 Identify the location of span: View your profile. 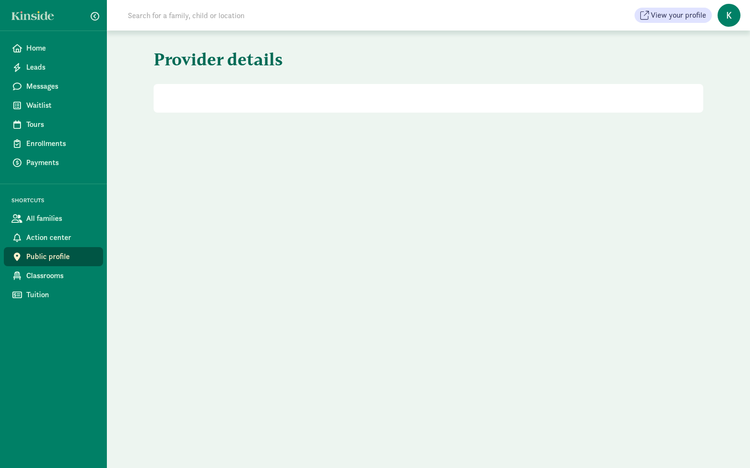
(679, 15).